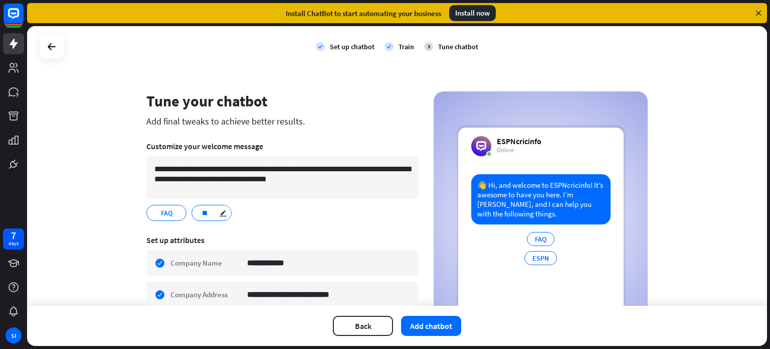 This screenshot has height=349, width=770. Describe the element at coordinates (282, 101) in the screenshot. I see `div: Tune your chatbot` at that location.